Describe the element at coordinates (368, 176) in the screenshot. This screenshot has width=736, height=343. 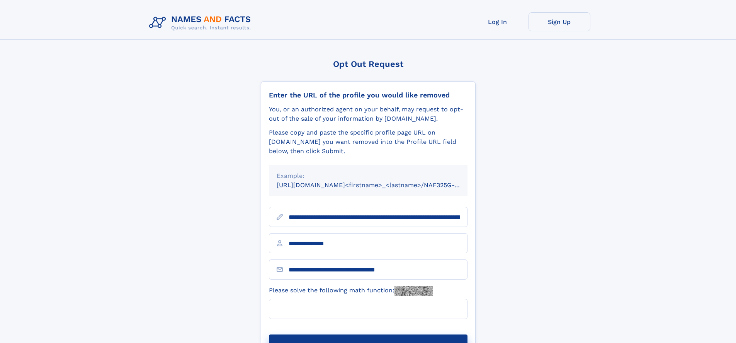
I see `div: Example:` at that location.